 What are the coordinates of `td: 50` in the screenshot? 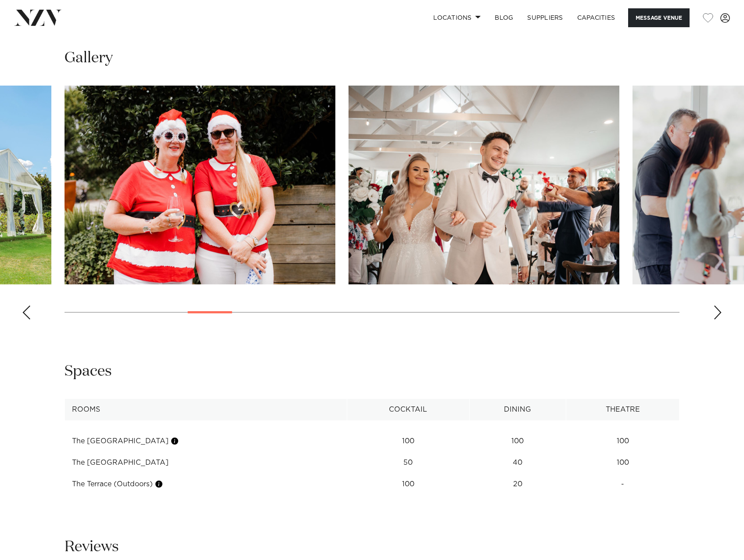 It's located at (408, 462).